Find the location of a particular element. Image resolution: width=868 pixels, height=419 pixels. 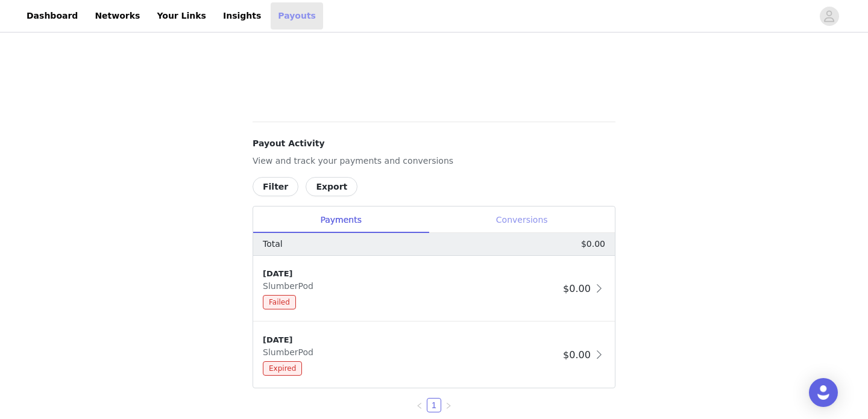

a: Networks is located at coordinates (117, 15).